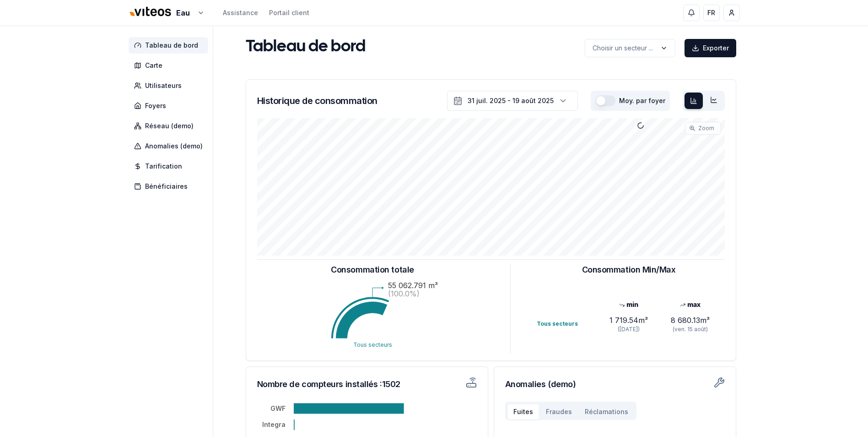 This screenshot has width=868, height=437. Describe the element at coordinates (606, 411) in the screenshot. I see `button: Réclamations` at that location.